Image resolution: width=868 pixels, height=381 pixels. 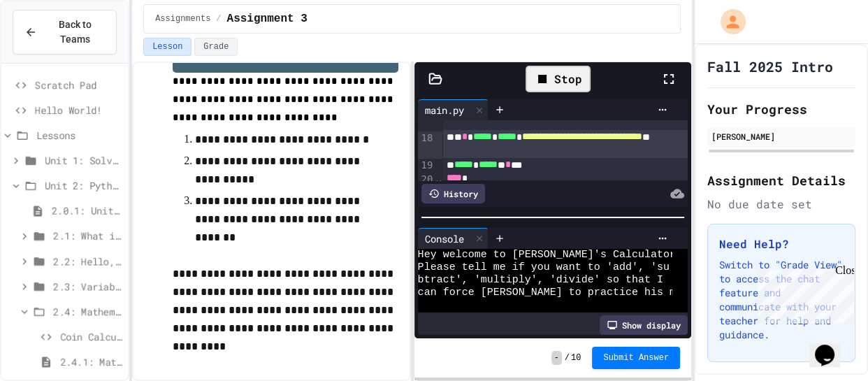 What do you see at coordinates (558, 79) in the screenshot?
I see `div: Stop` at bounding box center [558, 79].